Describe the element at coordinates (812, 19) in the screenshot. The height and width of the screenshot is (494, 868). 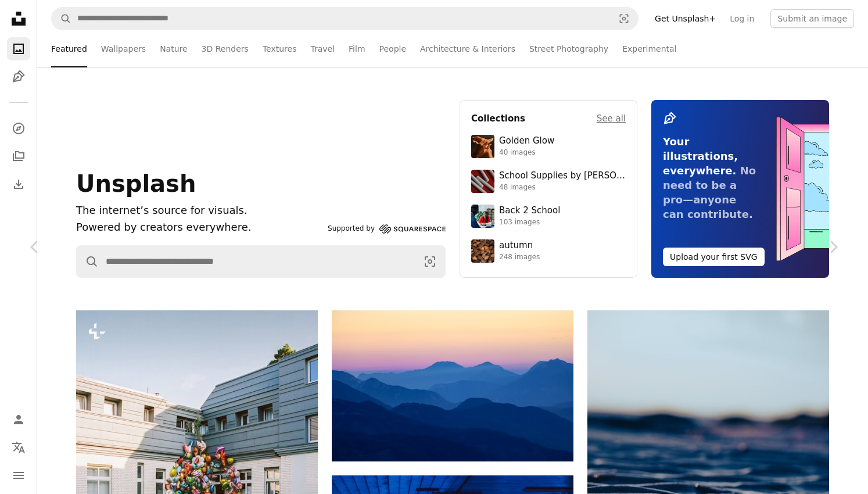
I see `button: Submit an image` at that location.